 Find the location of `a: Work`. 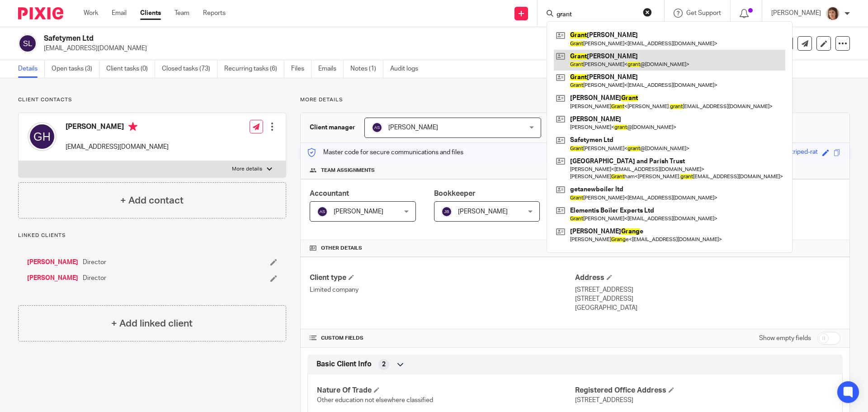

a: Work is located at coordinates (91, 13).